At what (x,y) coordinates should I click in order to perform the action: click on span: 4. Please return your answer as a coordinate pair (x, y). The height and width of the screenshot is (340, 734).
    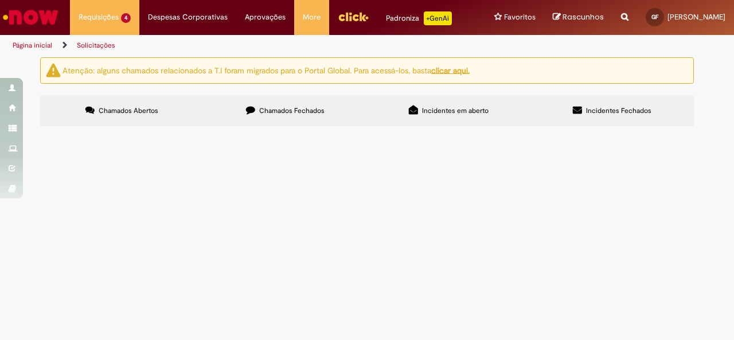
    Looking at the image, I should click on (126, 18).